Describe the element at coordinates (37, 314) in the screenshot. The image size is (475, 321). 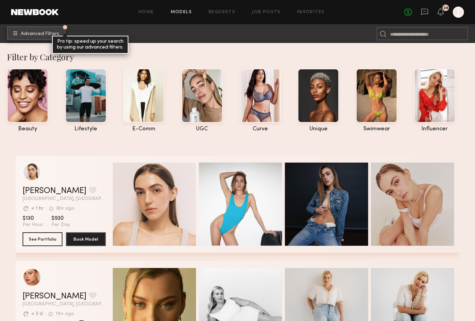
I see `div: < 3 d` at that location.